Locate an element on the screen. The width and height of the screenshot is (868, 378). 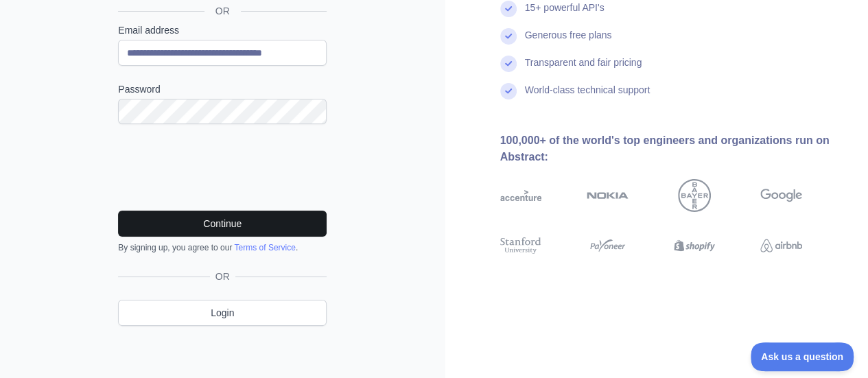
img: google is located at coordinates (781, 195).